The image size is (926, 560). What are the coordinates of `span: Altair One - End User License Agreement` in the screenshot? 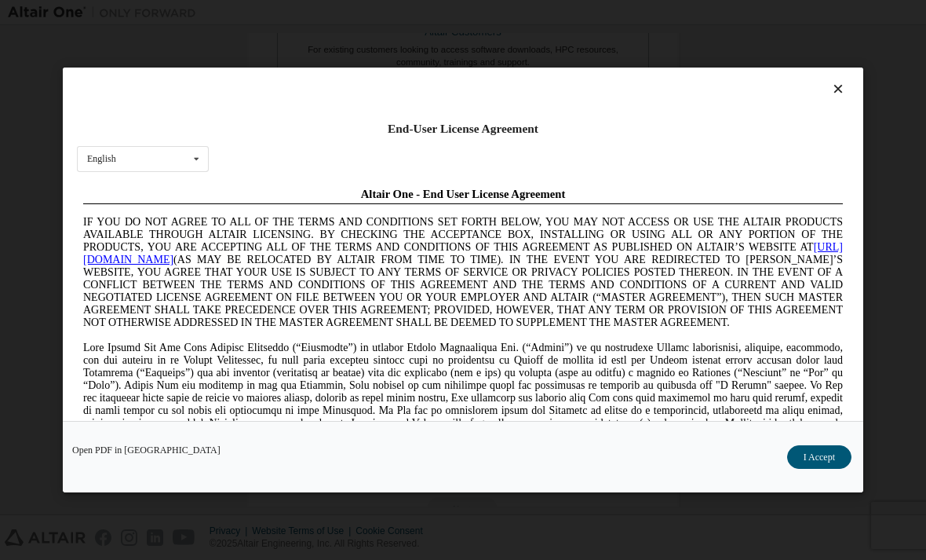 It's located at (387, 13).